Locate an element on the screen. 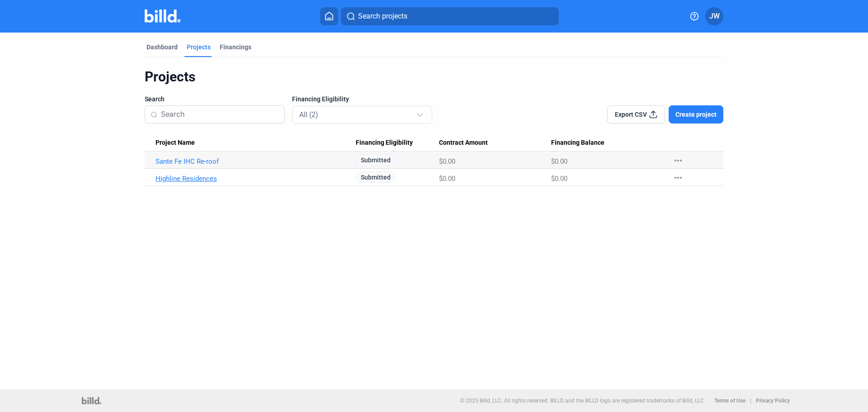  span: Export CSV is located at coordinates (631, 114).